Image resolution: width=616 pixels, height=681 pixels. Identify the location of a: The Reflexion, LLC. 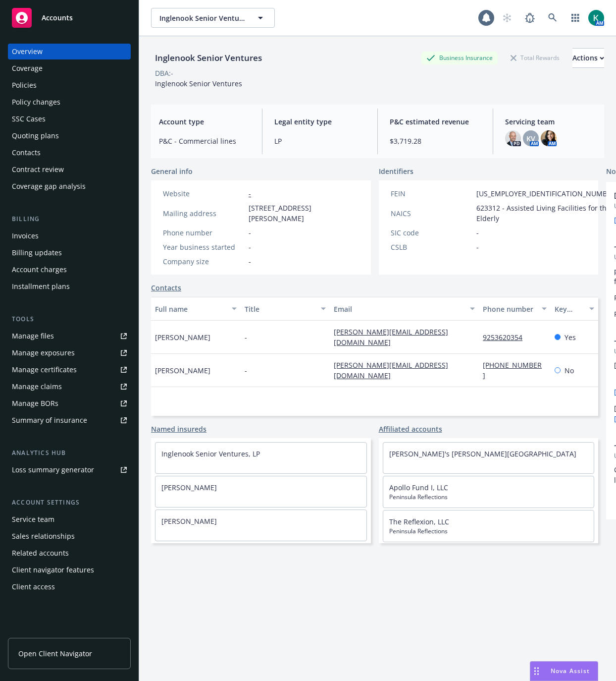
(419, 521).